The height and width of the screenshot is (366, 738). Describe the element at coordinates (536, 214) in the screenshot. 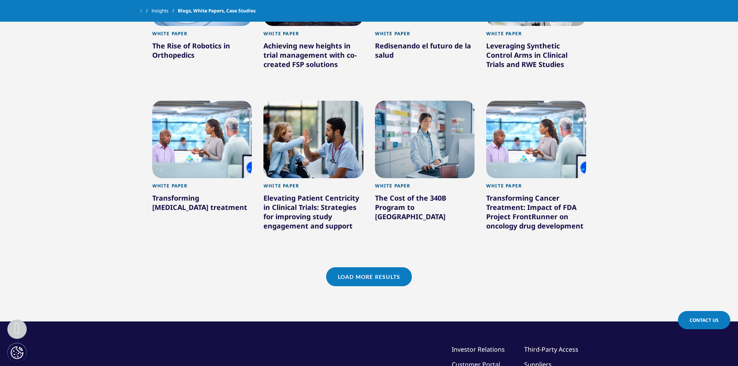

I see `a: White Paper Transforming Cancer Treatment: Impact of FDA Project FrontRunner on oncology drug dev...` at that location.